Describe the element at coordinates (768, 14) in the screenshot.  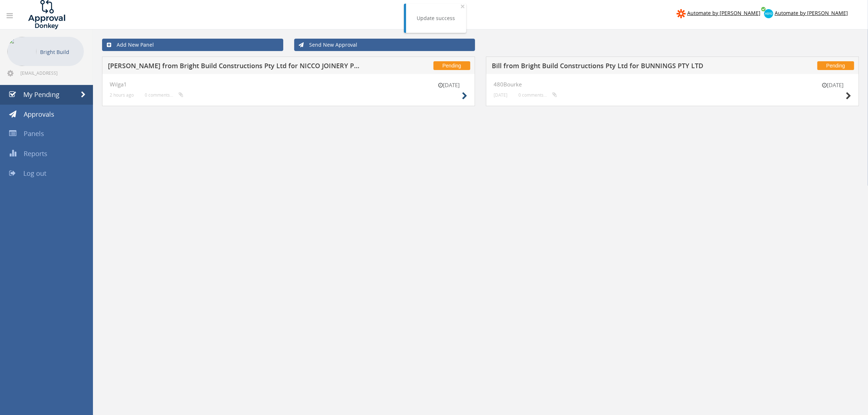
I see `img: xero-logo.png` at that location.